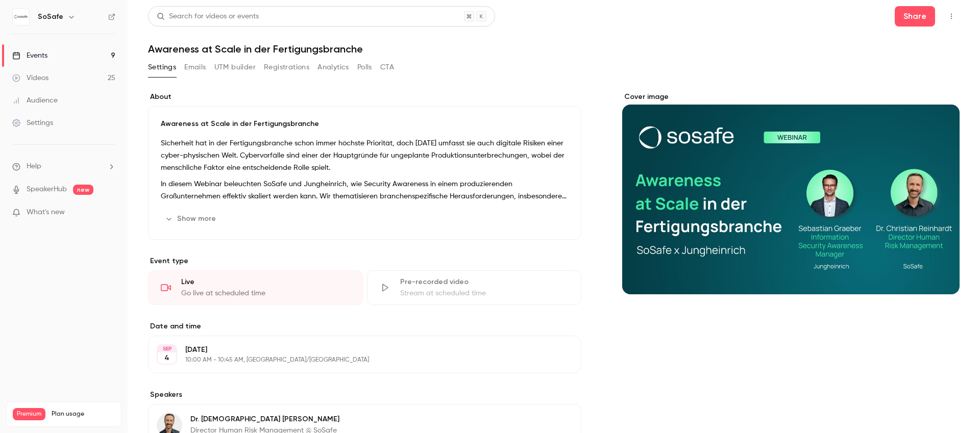 This screenshot has width=980, height=433. Describe the element at coordinates (790, 193) in the screenshot. I see `section: Cover image` at that location.